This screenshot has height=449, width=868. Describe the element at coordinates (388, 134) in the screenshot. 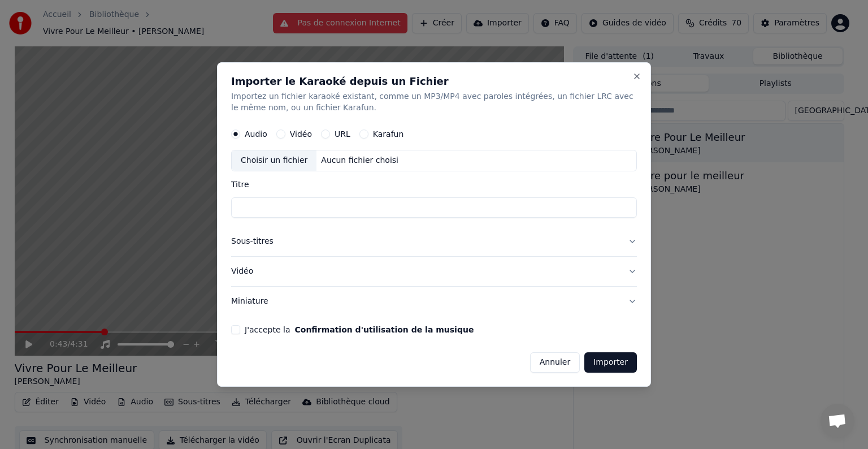

I see `label: Karafun` at that location.